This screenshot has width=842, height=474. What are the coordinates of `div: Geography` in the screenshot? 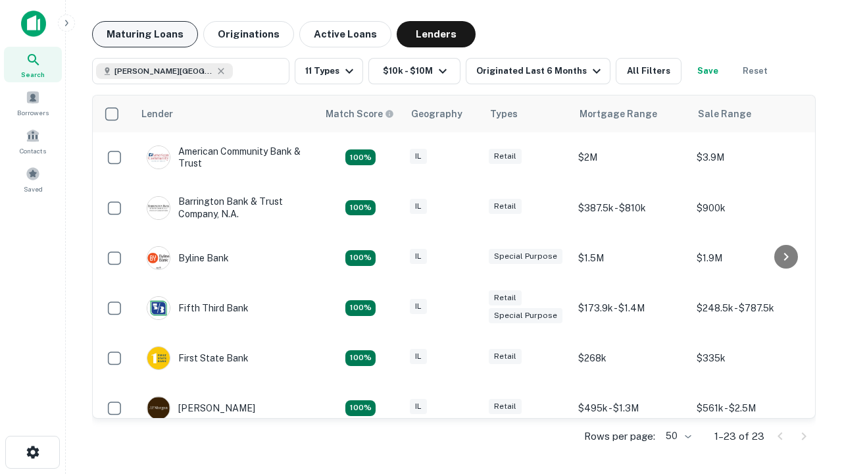 It's located at (437, 114).